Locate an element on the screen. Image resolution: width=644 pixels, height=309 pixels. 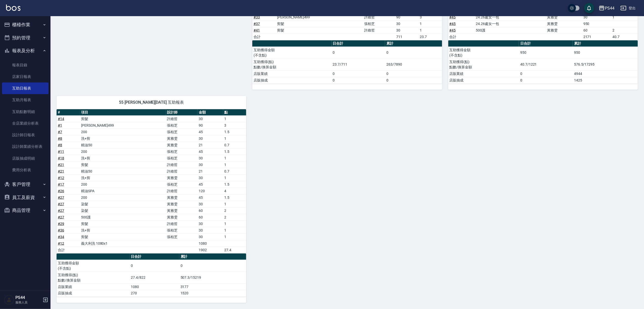
a: 設計師業績分析表 is located at coordinates (25, 147).